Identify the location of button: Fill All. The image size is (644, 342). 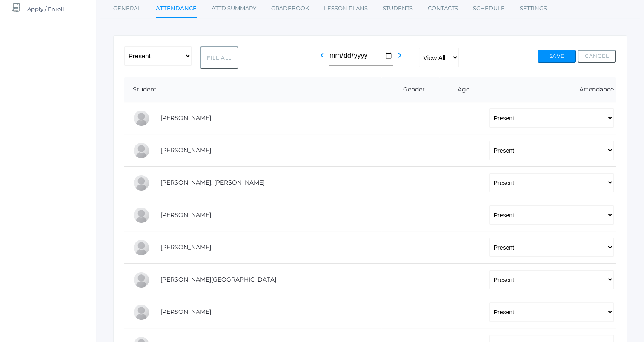
(219, 58).